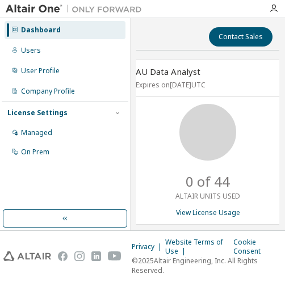 The height and width of the screenshot is (282, 285). Describe the element at coordinates (115, 256) in the screenshot. I see `img: youtube.svg` at that location.